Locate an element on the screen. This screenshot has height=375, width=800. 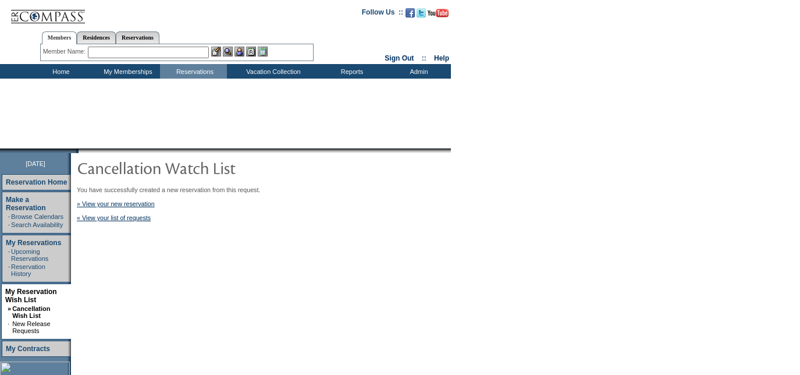
img: Become our fan on Facebook is located at coordinates (410, 13).